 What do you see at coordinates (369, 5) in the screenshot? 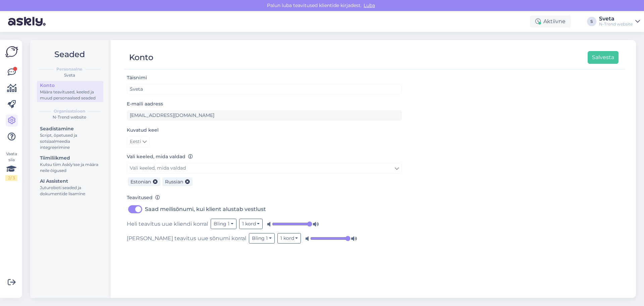
I see `span: Luba` at bounding box center [369, 5].